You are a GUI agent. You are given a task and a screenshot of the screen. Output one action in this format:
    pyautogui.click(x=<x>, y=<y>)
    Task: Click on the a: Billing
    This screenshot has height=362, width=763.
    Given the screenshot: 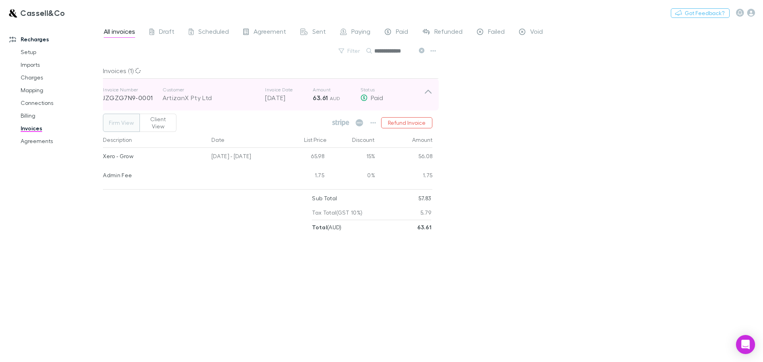 What is the action you would take?
    pyautogui.click(x=60, y=116)
    